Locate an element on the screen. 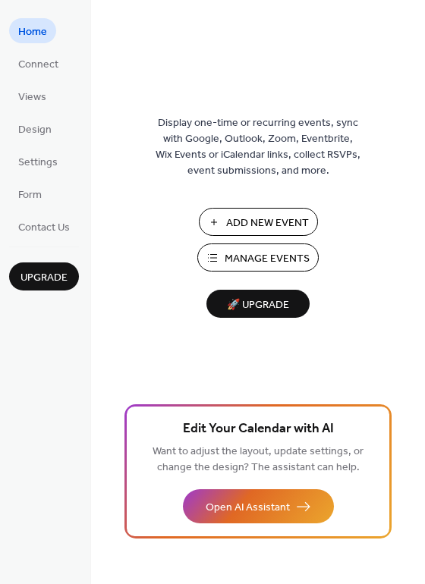 The height and width of the screenshot is (584, 425). a: Views is located at coordinates (32, 96).